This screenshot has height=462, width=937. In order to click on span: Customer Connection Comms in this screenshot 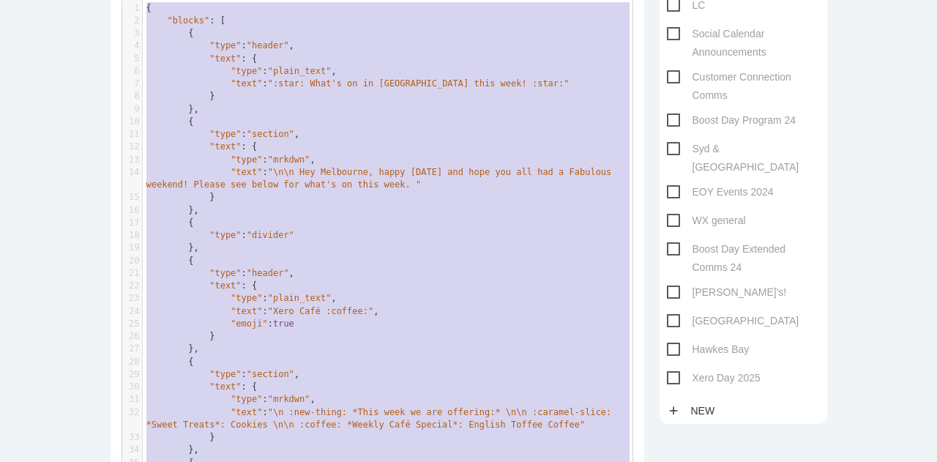, I will do `click(743, 77)`.